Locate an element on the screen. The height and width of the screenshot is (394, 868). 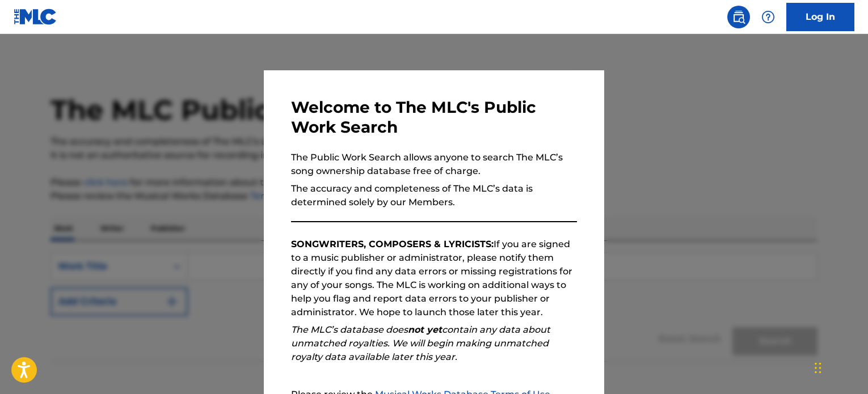
strong: SONGWRITERS, COMPOSERS & LYRICISTS: is located at coordinates (392, 243).